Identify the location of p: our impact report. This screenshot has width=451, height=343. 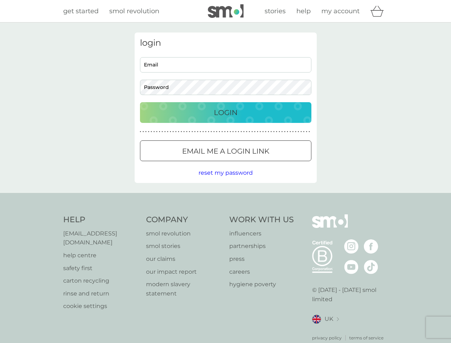
(184, 272).